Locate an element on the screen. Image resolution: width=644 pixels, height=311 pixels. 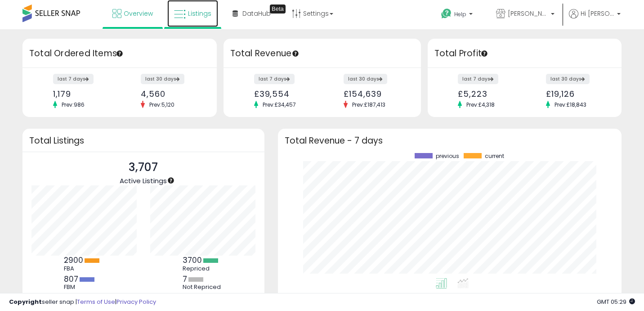
div: Not Repriced is located at coordinates (203, 287).